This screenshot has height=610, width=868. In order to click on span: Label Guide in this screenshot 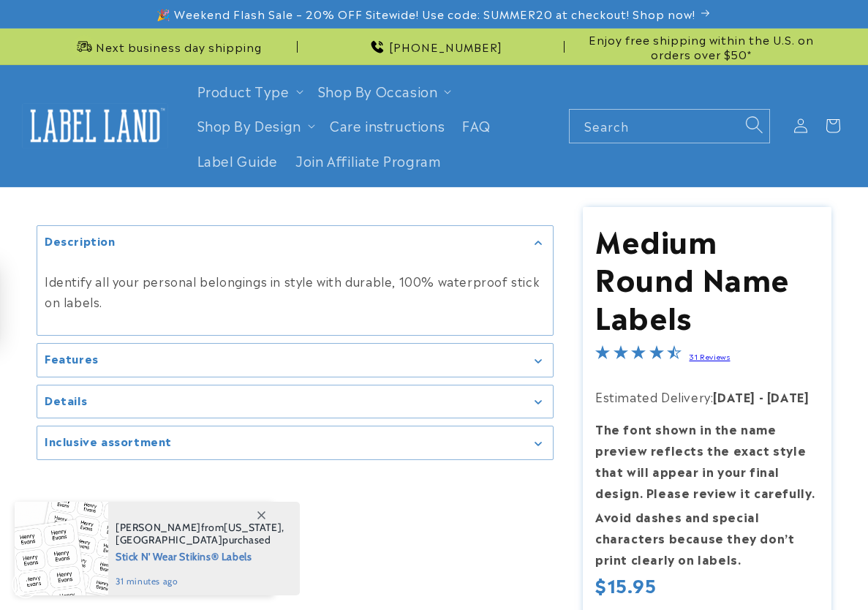, I will do `click(237, 160)`.